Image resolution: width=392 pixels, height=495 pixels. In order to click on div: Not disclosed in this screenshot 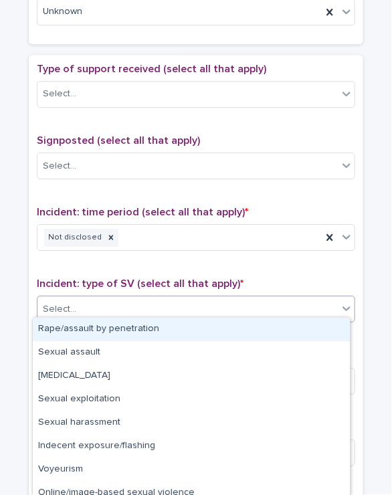, I will do `click(74, 237)`.